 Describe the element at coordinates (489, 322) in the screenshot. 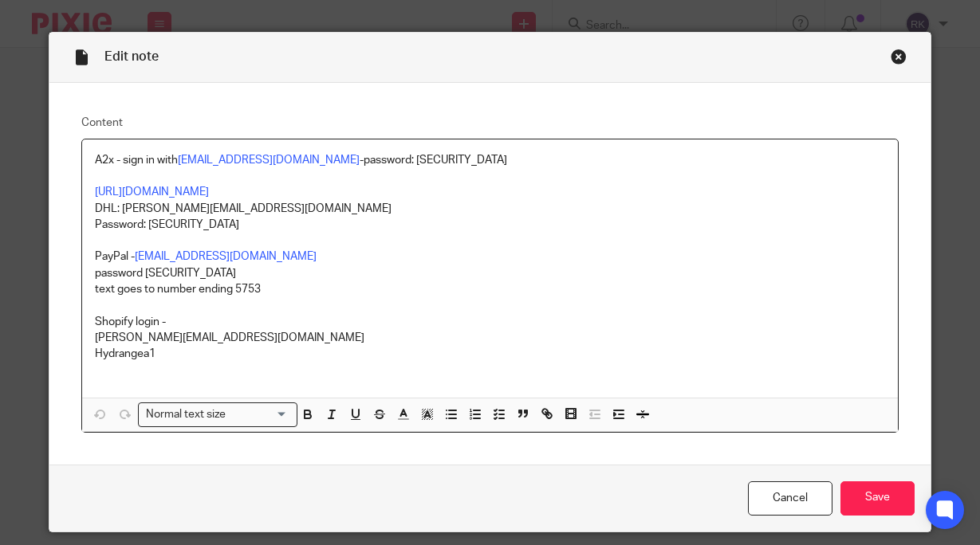

I see `p: Shopify login -` at that location.